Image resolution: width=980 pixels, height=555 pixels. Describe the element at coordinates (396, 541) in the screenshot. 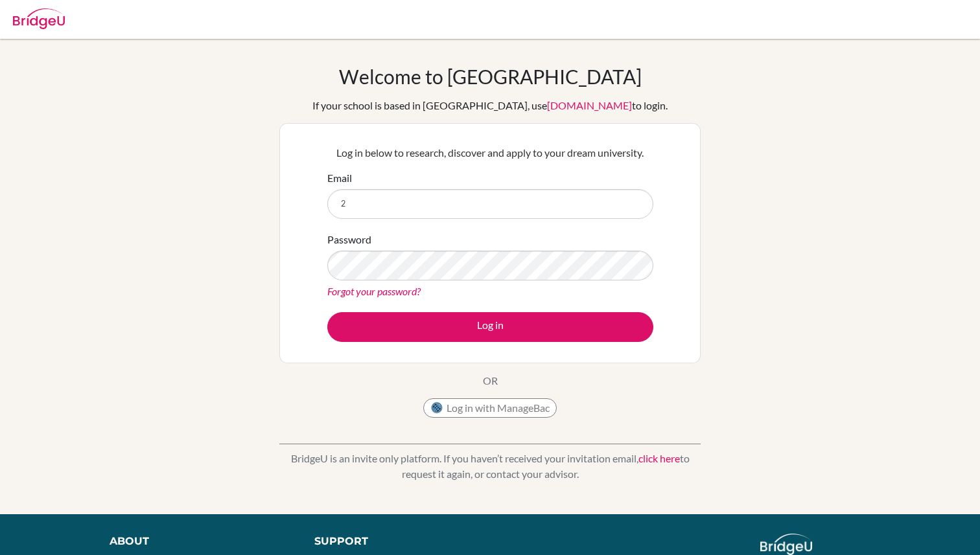

I see `div: Support` at that location.